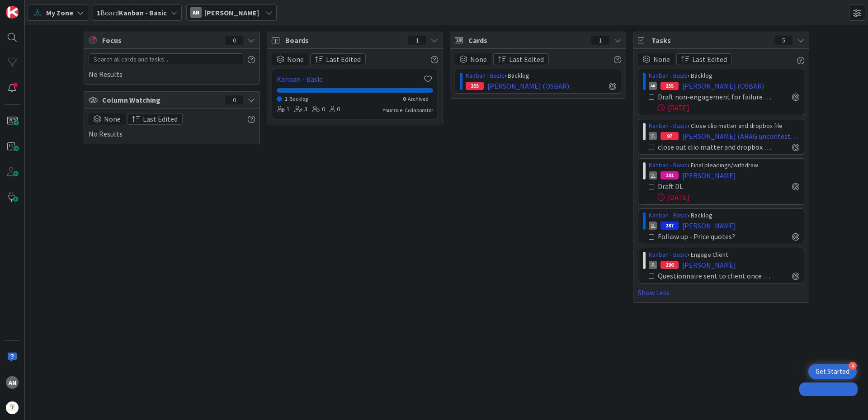  Describe the element at coordinates (715, 147) in the screenshot. I see `div: close out clio matter and dropbox file and move this card to AR or DONE when arag payment received` at that location.